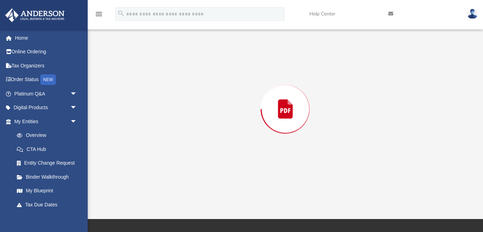 This screenshot has width=483, height=232. Describe the element at coordinates (46, 94) in the screenshot. I see `a: Platinum Q&Aarrow_drop_down` at that location.